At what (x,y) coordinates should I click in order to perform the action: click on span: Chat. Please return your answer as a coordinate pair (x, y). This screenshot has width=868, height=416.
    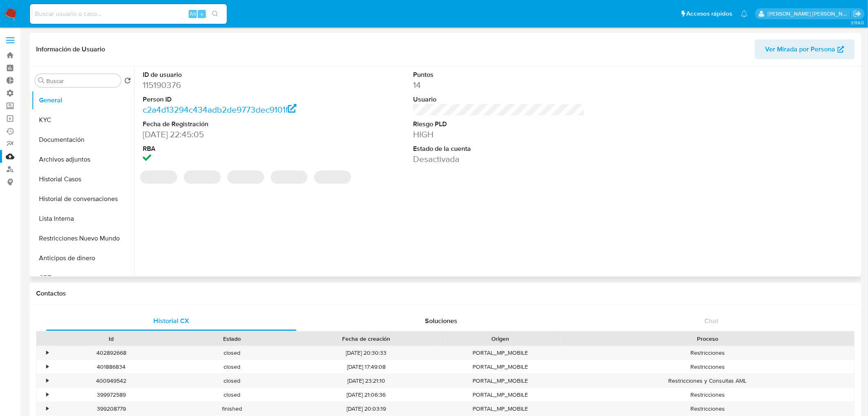
    Looking at the image, I should click on (712, 320).